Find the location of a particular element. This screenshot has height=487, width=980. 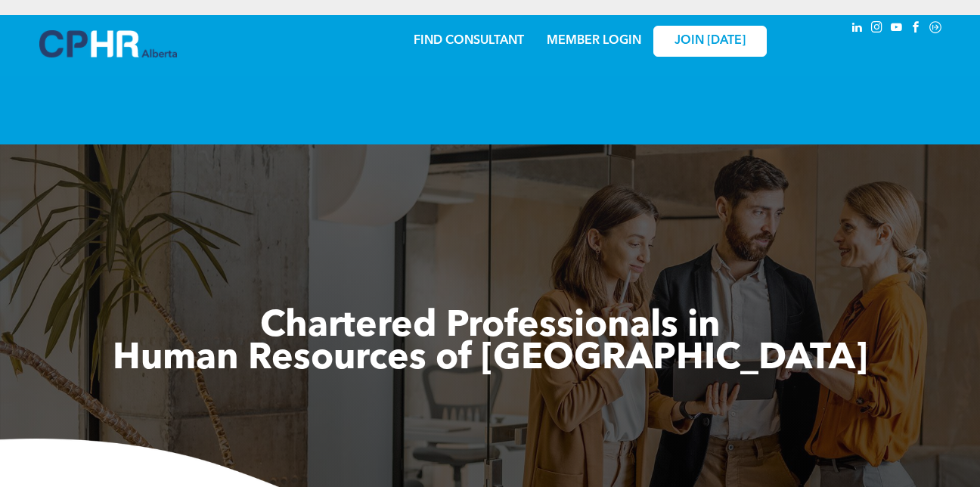

img: A blue and white logo for cp alberta is located at coordinates (108, 44).